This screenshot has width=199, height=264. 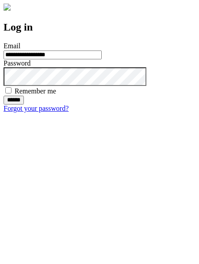 I want to click on h2: Log in, so click(x=100, y=27).